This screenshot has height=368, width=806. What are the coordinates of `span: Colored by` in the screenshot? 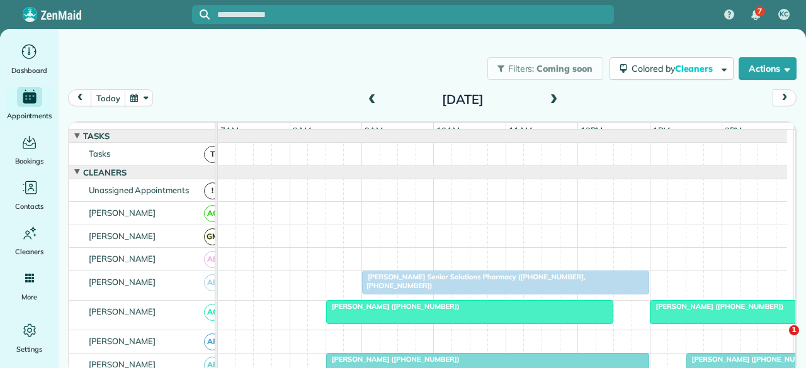 It's located at (674, 69).